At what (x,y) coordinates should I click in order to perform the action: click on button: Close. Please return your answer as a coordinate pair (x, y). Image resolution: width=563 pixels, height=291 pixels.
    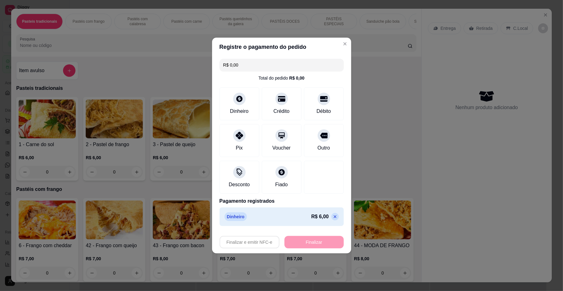
    Looking at the image, I should click on (345, 44).